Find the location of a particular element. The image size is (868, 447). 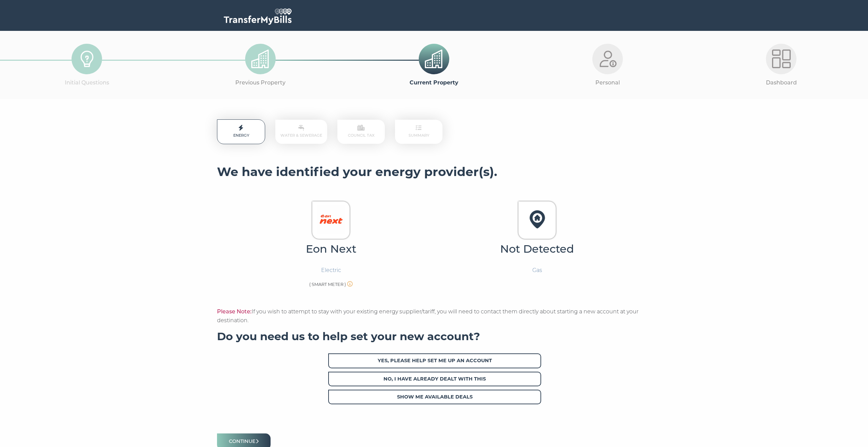

img: TransferMyBills.com - Helping ease the stress of moving is located at coordinates (258, 16).